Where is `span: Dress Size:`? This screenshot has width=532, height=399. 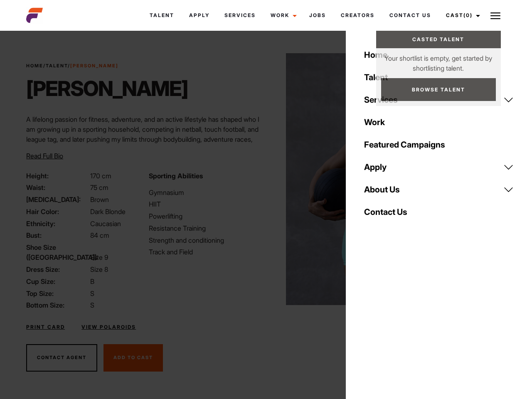
span: Dress Size: is located at coordinates (57, 269).